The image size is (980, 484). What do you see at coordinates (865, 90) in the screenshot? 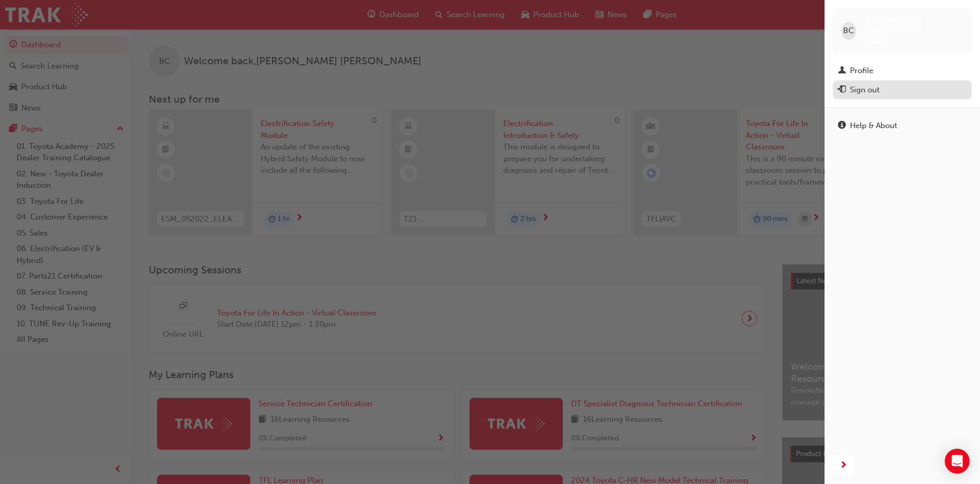
I see `div: Sign out` at bounding box center [865, 90].